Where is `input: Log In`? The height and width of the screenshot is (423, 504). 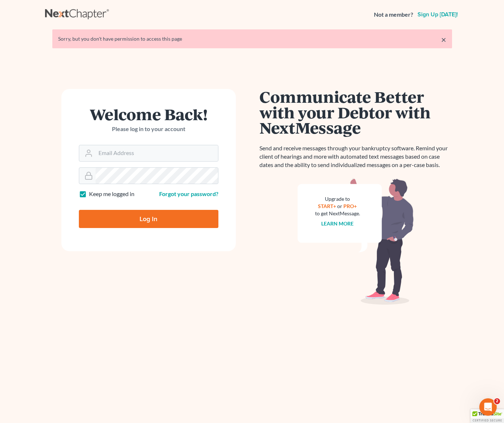 input: Log In is located at coordinates (148, 219).